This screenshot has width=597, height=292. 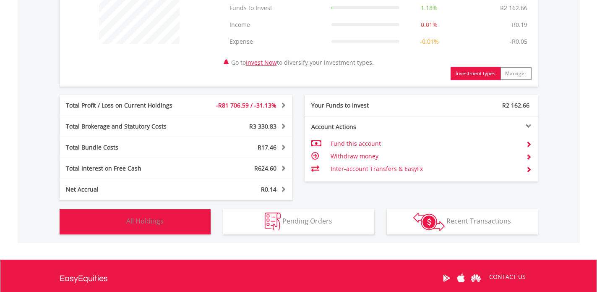 What do you see at coordinates (145, 221) in the screenshot?
I see `span: All Holdings` at bounding box center [145, 221].